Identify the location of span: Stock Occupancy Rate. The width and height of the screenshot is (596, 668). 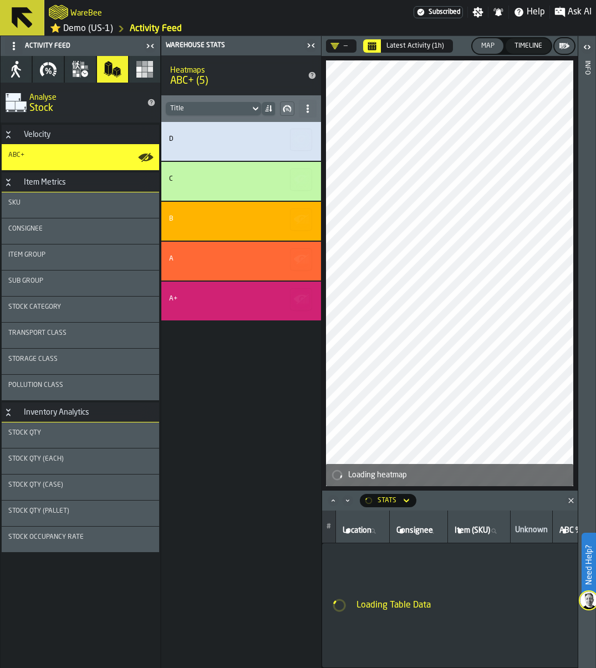
(46, 537).